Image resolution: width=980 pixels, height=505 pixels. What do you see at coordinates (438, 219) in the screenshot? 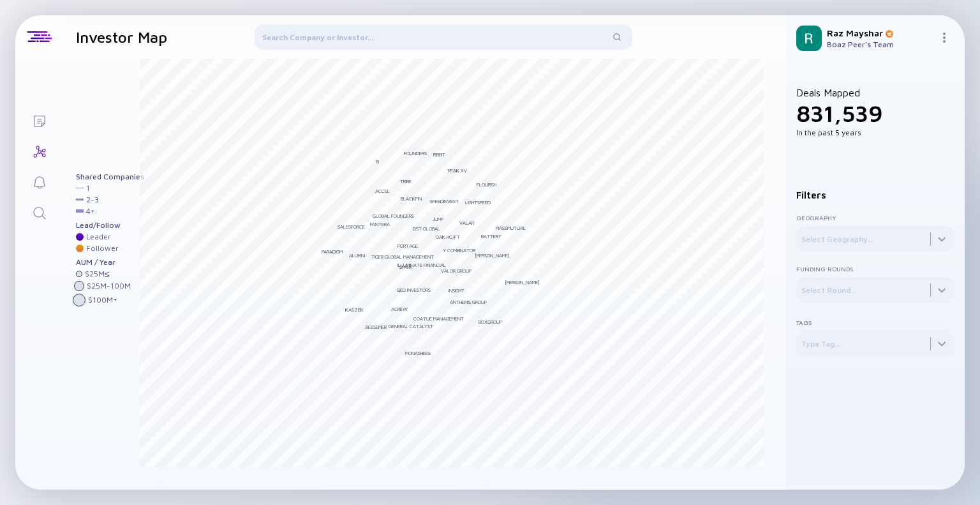
I see `div: Jump` at bounding box center [438, 219].